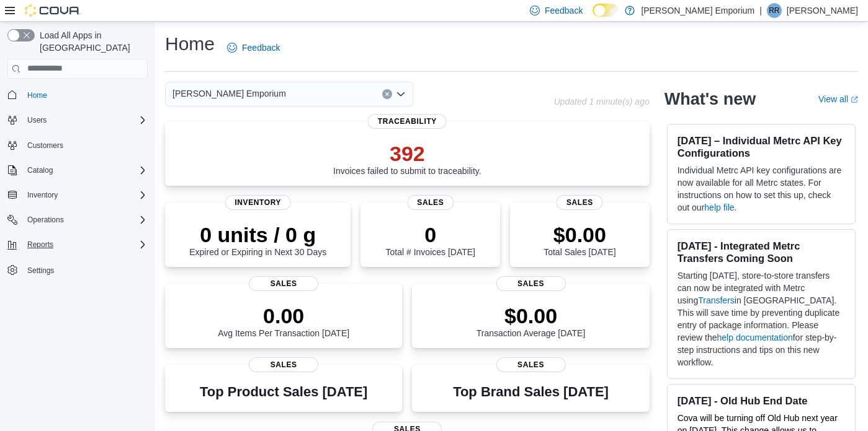  What do you see at coordinates (78, 145) in the screenshot?
I see `button: Customers` at bounding box center [78, 145].